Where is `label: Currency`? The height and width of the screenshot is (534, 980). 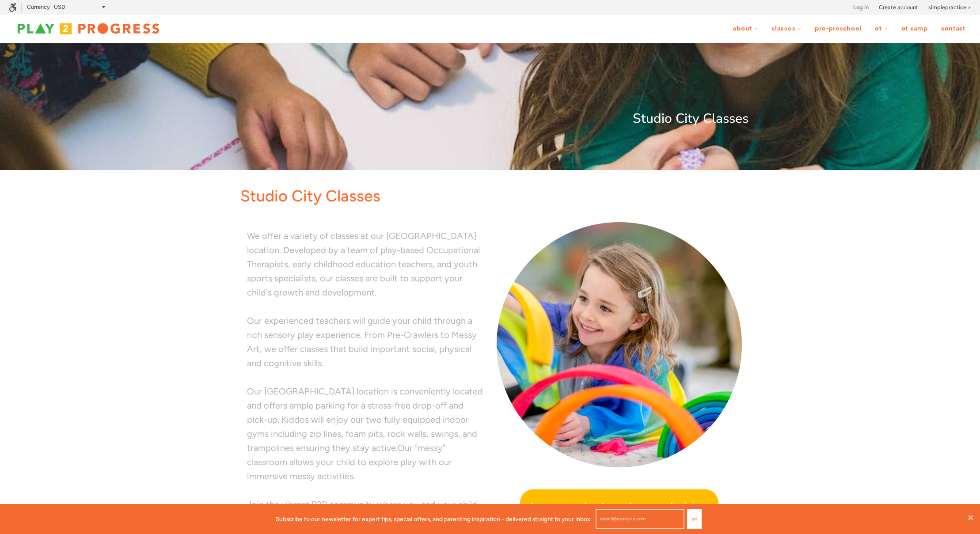
label: Currency is located at coordinates (38, 7).